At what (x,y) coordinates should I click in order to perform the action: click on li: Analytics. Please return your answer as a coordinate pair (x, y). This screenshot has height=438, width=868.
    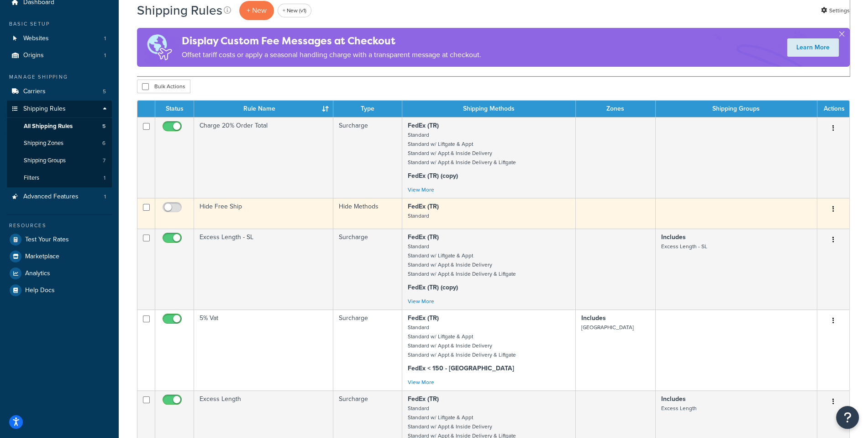
    Looking at the image, I should click on (60, 273).